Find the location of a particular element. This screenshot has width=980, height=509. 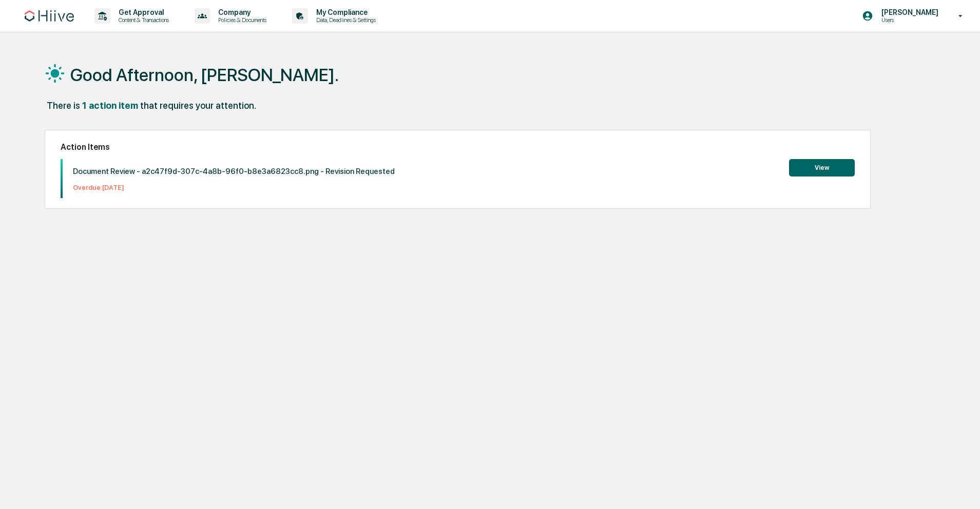

div: 1 action item is located at coordinates (110, 105).